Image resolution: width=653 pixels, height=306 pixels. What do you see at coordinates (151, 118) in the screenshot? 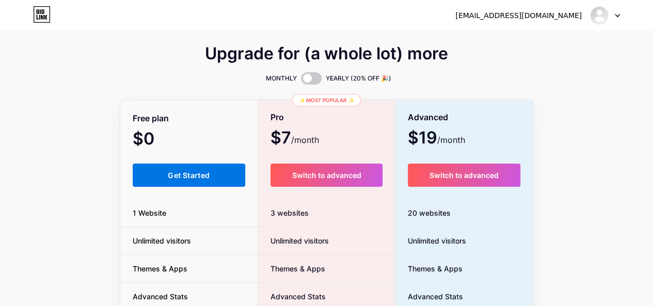
I see `span: Free plan` at bounding box center [151, 118].